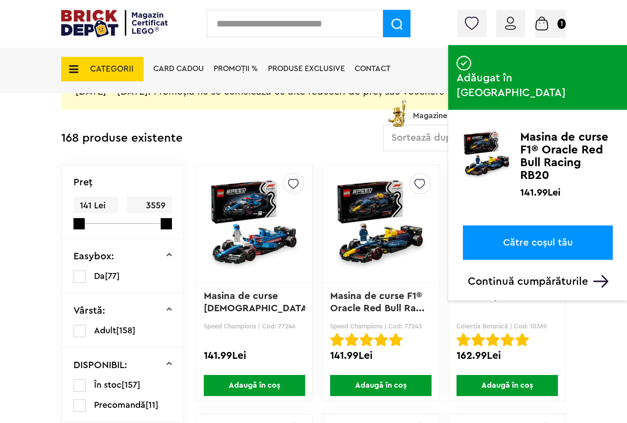 This screenshot has width=627, height=423. What do you see at coordinates (377, 302) in the screenshot?
I see `a: Masina de curse F1® Oracle Red Bull Ra...` at bounding box center [377, 302].